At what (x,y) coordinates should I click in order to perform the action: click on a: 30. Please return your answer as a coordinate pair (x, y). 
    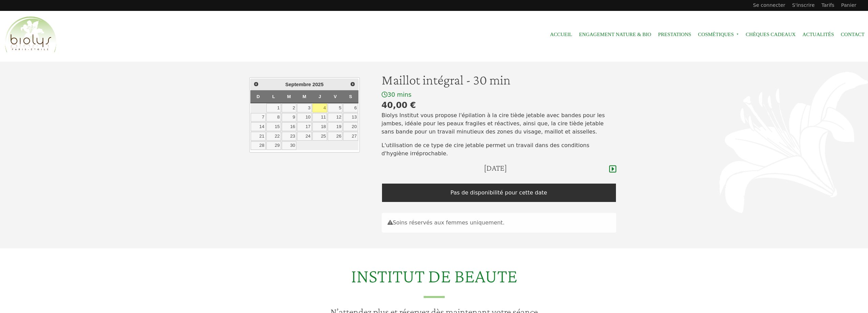
    Looking at the image, I should click on (289, 146).